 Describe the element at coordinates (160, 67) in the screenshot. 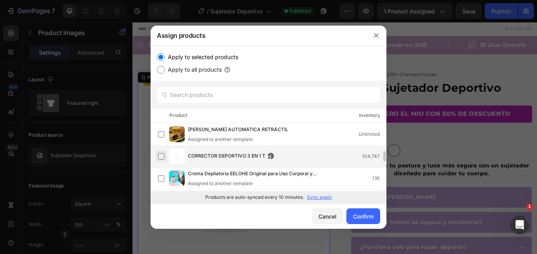

I see `span: Add image` at that location.